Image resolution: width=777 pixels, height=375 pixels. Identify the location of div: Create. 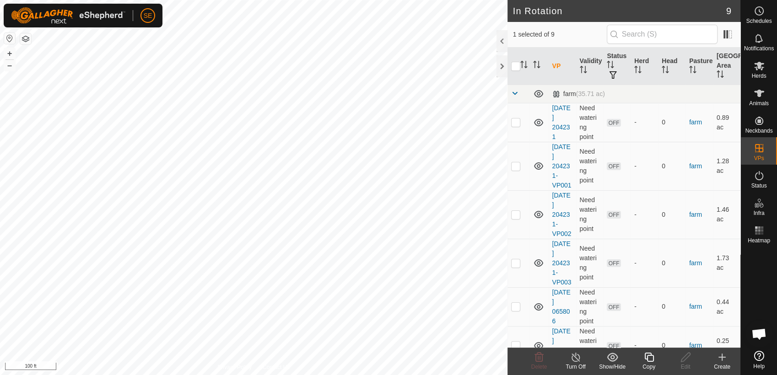
(722, 367).